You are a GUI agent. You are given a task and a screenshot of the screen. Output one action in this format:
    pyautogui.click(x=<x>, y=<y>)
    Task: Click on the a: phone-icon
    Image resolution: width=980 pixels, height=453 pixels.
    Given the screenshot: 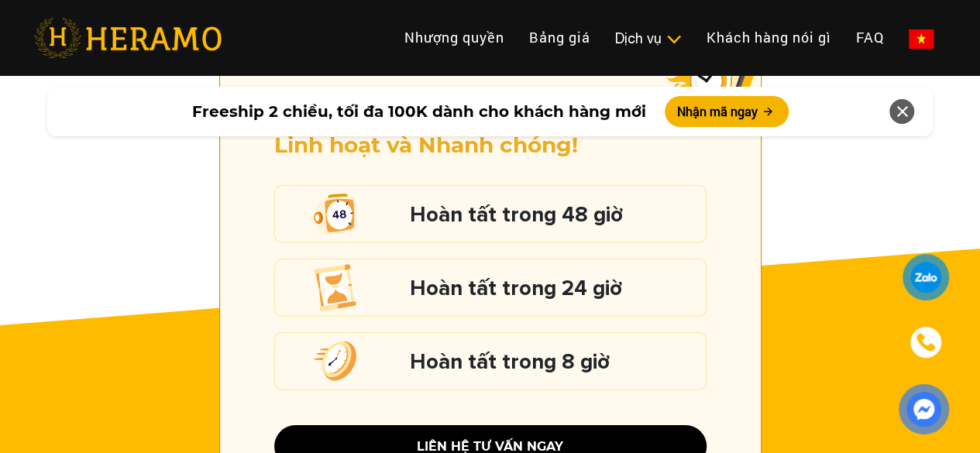 What is the action you would take?
    pyautogui.click(x=925, y=342)
    